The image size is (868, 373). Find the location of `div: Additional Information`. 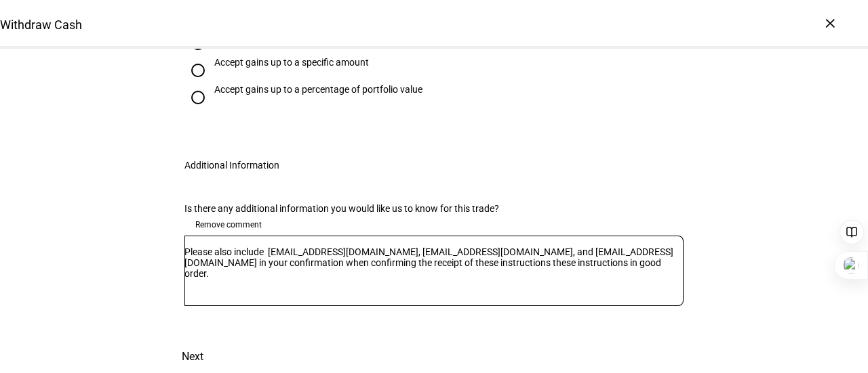

div: Additional Information is located at coordinates (232, 166).